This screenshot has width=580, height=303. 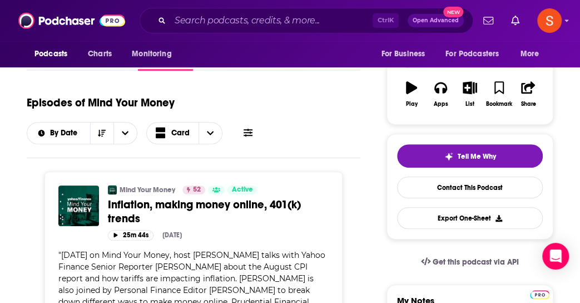 What do you see at coordinates (530, 54) in the screenshot?
I see `span: More` at bounding box center [530, 54].